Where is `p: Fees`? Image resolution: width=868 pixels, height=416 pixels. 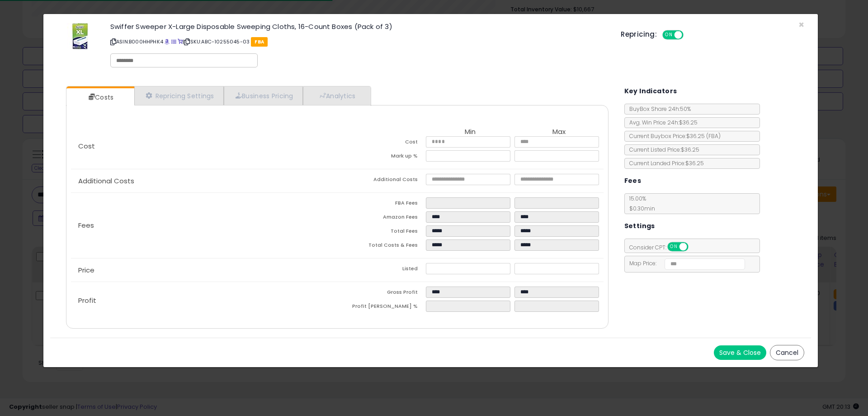
p: Fees is located at coordinates (204, 225).